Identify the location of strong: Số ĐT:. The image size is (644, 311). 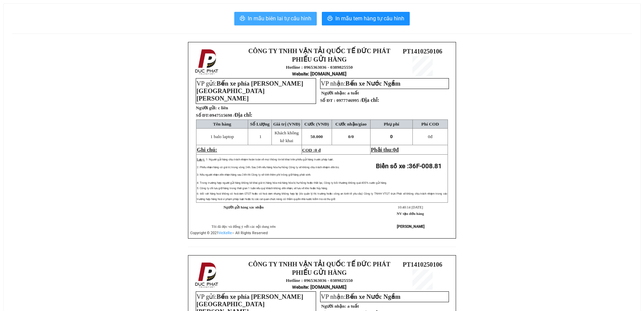
(224, 115).